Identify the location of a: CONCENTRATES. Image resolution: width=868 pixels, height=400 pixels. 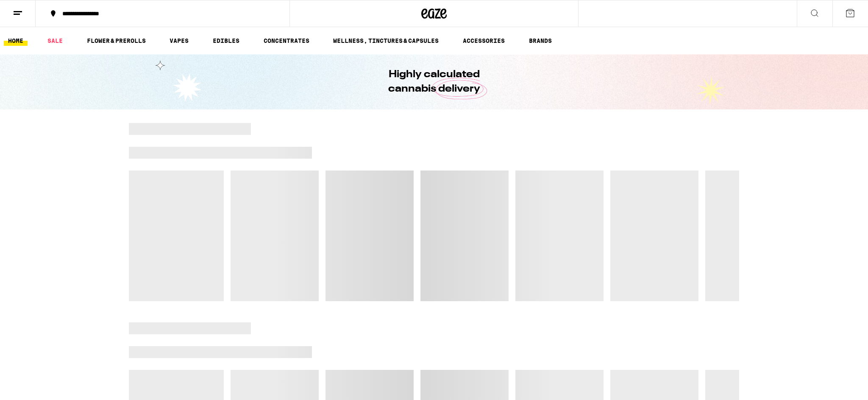
(287, 41).